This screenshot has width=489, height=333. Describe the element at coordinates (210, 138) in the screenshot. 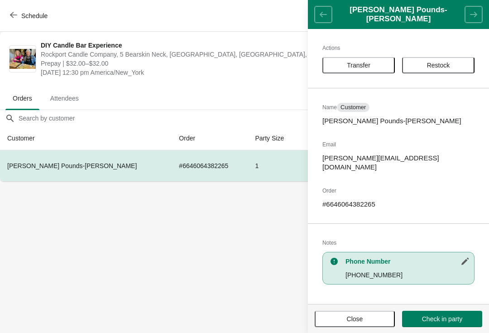

I see `th: Order` at that location.